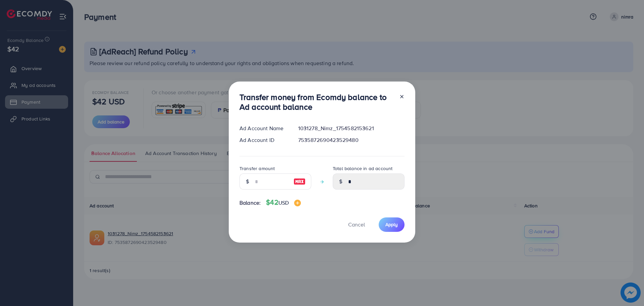  Describe the element at coordinates (263, 140) in the screenshot. I see `div: Ad Account ID` at that location.